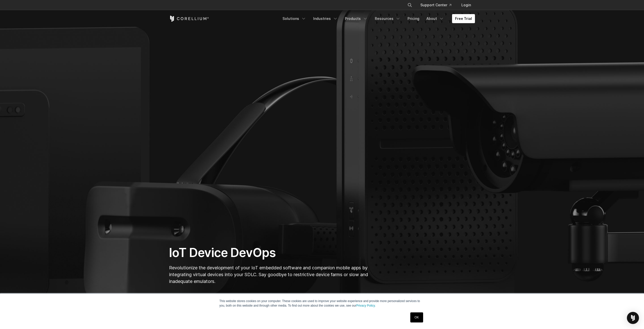  Describe the element at coordinates (269, 275) in the screenshot. I see `span: Revolutionize the development of your IoT embedded software and companion mobile apps by integrat...` at that location.